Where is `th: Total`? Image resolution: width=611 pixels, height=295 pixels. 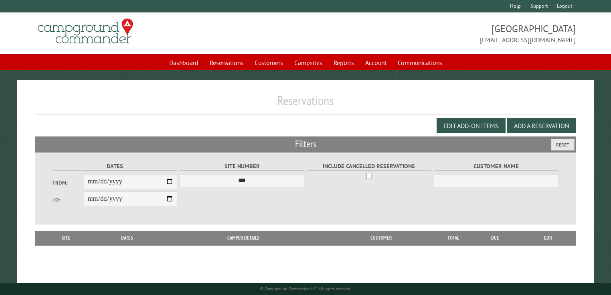
th: Total is located at coordinates (453, 238).